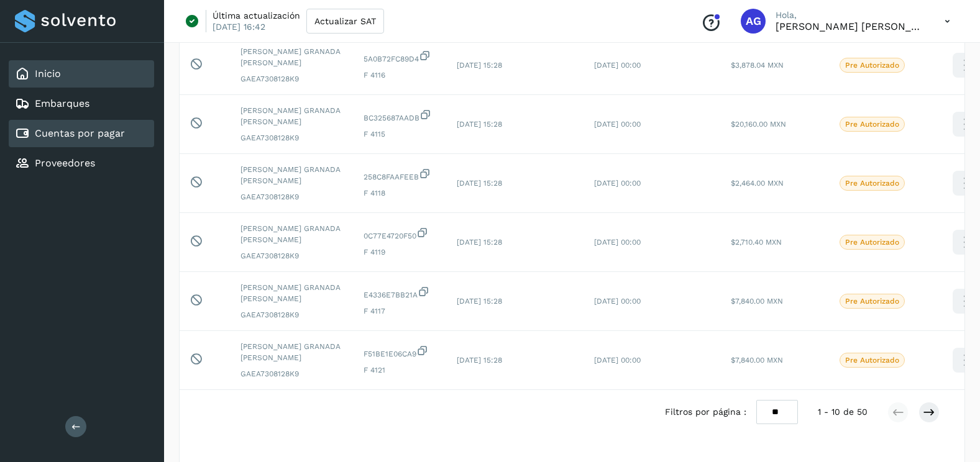 Image resolution: width=980 pixels, height=462 pixels. What do you see at coordinates (400, 370) in the screenshot?
I see `span: F 4121` at bounding box center [400, 370].